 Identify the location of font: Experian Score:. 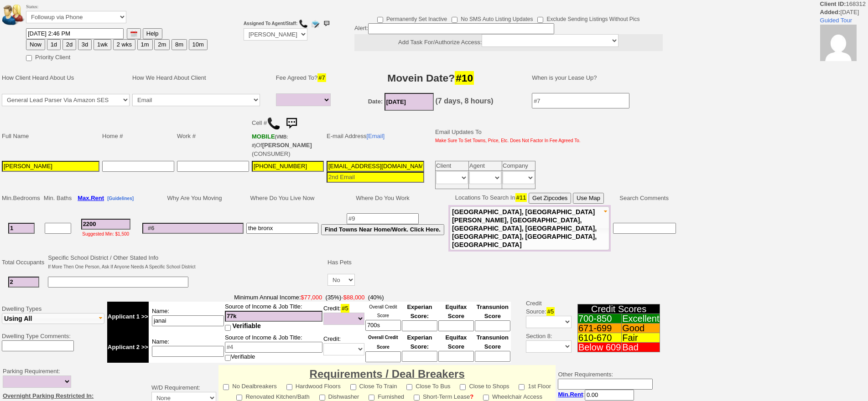
(419, 342).